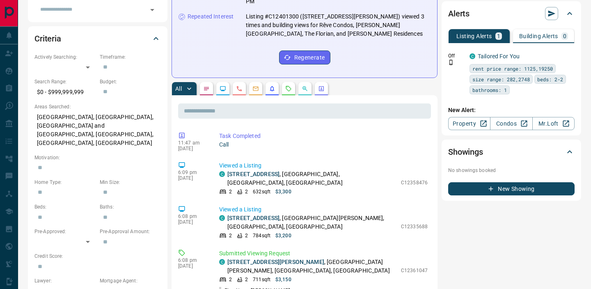 This screenshot has height=289, width=591. I want to click on svg: Listing Alerts, so click(272, 89).